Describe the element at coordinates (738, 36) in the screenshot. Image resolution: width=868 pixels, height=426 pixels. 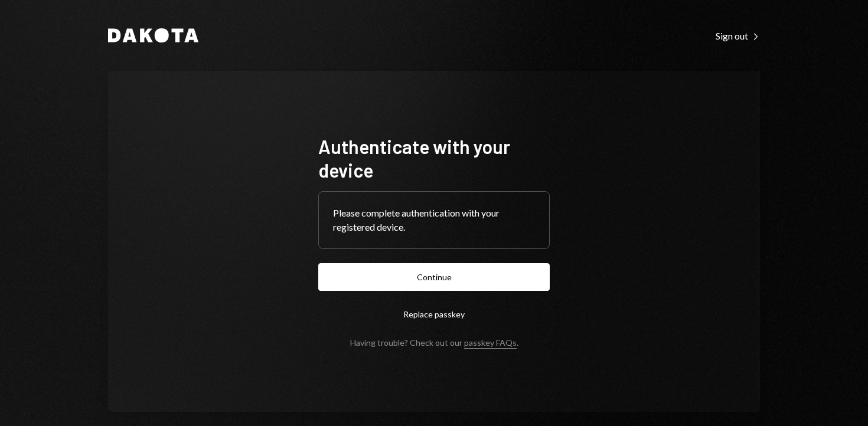
I see `div: Sign out` at that location.